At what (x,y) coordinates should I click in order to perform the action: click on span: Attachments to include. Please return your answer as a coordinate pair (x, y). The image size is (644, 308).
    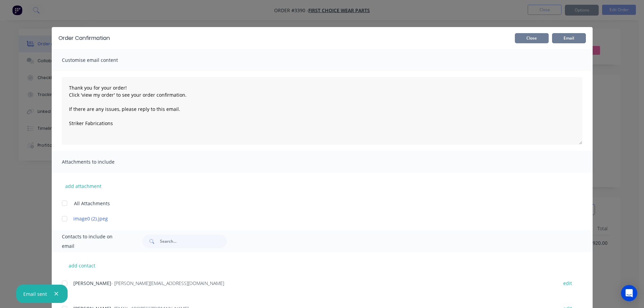
    Looking at the image, I should click on (99, 162).